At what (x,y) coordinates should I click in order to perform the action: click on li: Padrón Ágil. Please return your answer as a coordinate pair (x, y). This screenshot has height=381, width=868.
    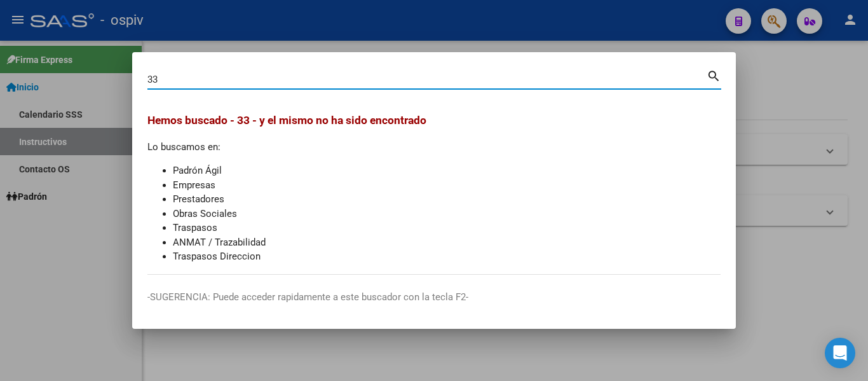
    Looking at the image, I should click on (447, 170).